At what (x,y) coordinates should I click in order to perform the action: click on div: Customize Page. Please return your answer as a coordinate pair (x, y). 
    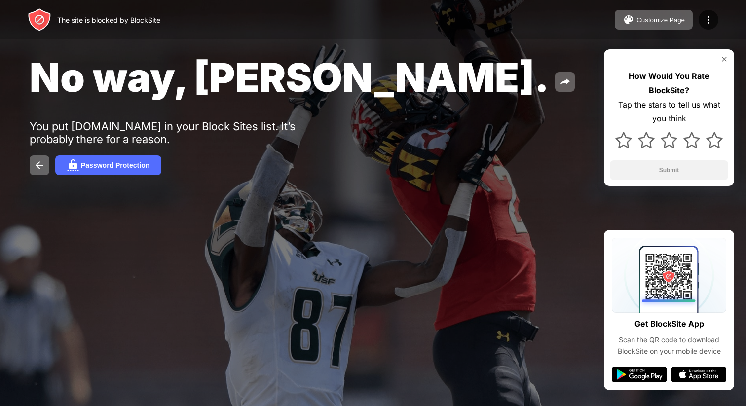
    Looking at the image, I should click on (660, 20).